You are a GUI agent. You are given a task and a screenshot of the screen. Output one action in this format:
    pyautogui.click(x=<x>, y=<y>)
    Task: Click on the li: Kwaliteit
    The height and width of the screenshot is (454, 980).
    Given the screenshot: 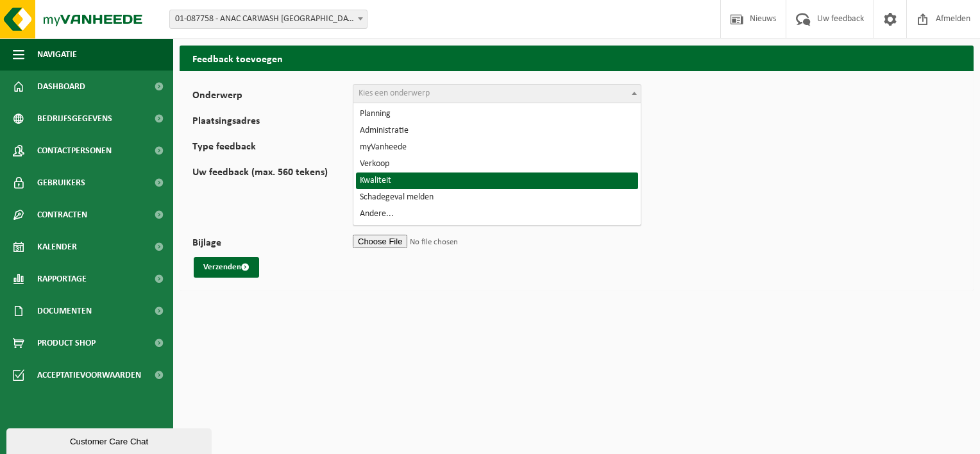 What is the action you would take?
    pyautogui.click(x=497, y=181)
    